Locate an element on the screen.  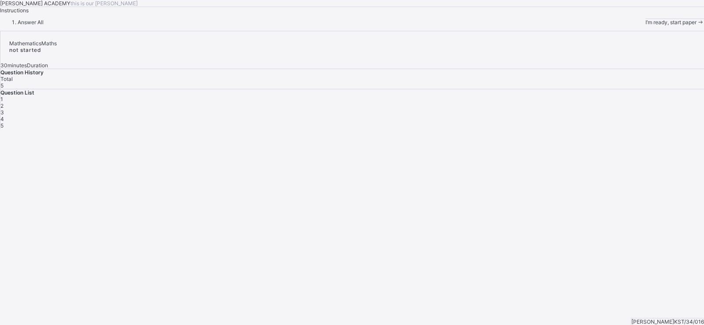
span: Question List is located at coordinates (17, 92).